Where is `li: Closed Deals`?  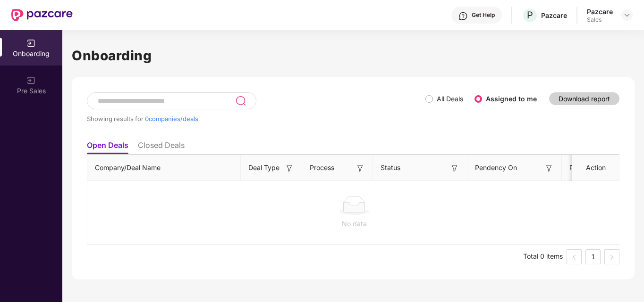 li: Closed Deals is located at coordinates (161, 147).